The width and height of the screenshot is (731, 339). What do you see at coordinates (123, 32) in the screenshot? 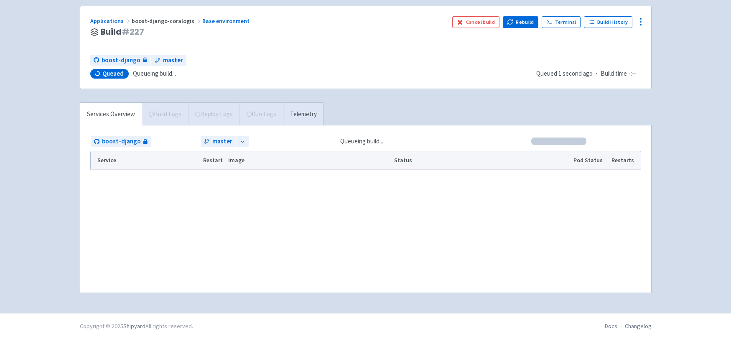
I see `span: Build` at bounding box center [123, 32].